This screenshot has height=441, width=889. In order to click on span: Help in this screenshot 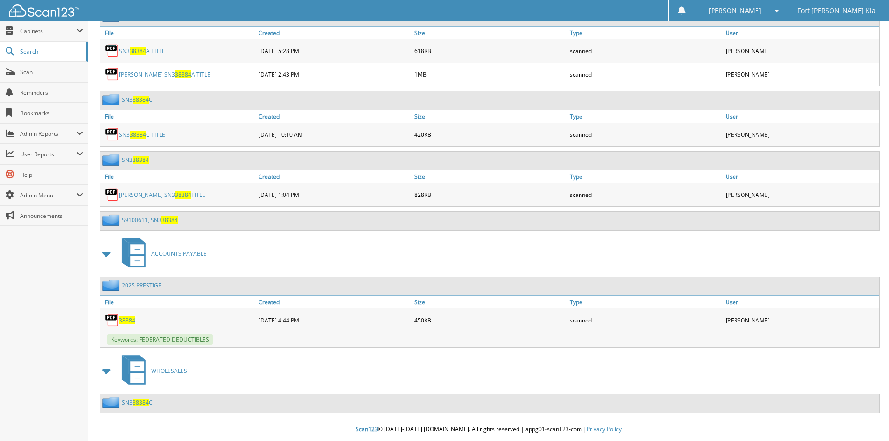, I will do `click(51, 175)`.